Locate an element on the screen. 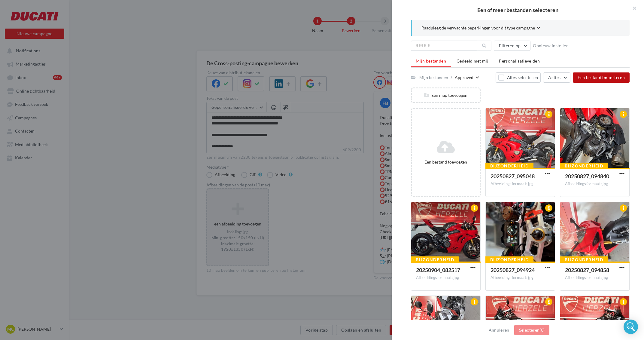 This screenshot has height=340, width=644. button: Alles selecteren is located at coordinates (518, 78).